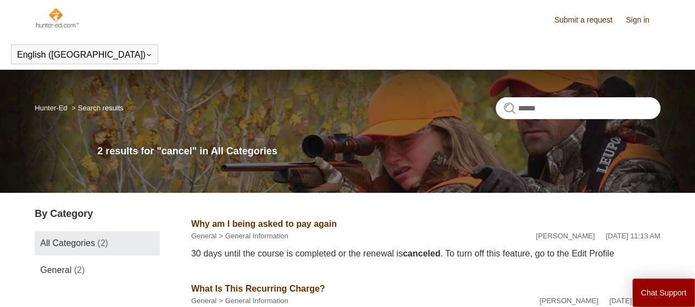  I want to click on h3: By Category, so click(97, 214).